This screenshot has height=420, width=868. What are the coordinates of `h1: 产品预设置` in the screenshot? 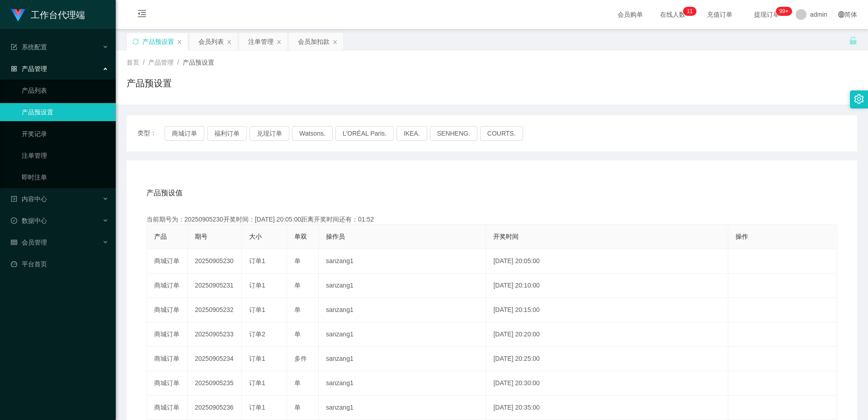 It's located at (149, 83).